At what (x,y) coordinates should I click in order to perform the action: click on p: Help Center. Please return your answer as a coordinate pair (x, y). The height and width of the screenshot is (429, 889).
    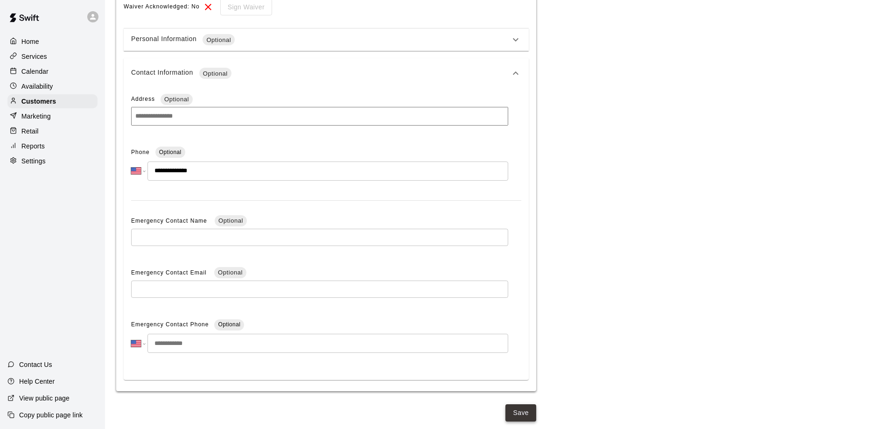
    Looking at the image, I should click on (37, 381).